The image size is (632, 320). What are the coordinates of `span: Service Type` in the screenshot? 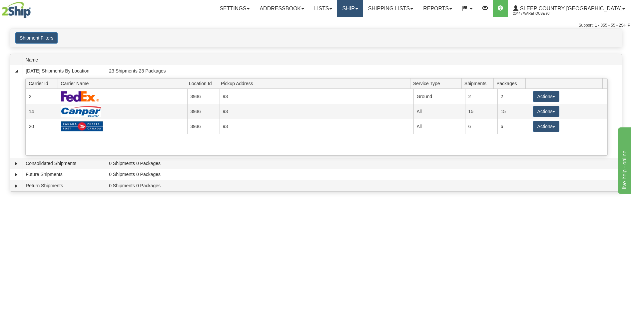 It's located at (437, 83).